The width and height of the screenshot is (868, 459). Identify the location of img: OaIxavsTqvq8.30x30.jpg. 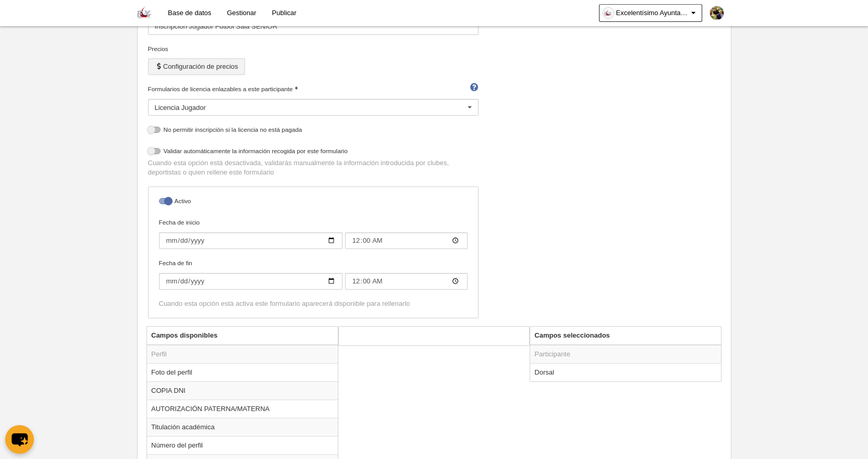
(609, 13).